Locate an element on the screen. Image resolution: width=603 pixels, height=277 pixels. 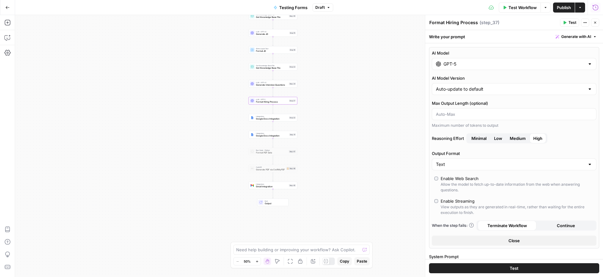
a: When the step fails: is located at coordinates (453, 226).